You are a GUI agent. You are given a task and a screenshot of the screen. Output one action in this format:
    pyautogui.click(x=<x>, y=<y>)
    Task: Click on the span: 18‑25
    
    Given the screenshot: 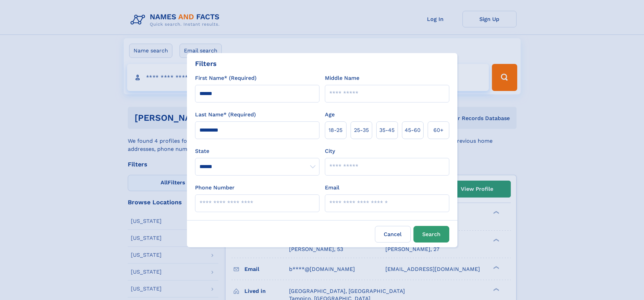 What is the action you would take?
    pyautogui.click(x=335, y=130)
    